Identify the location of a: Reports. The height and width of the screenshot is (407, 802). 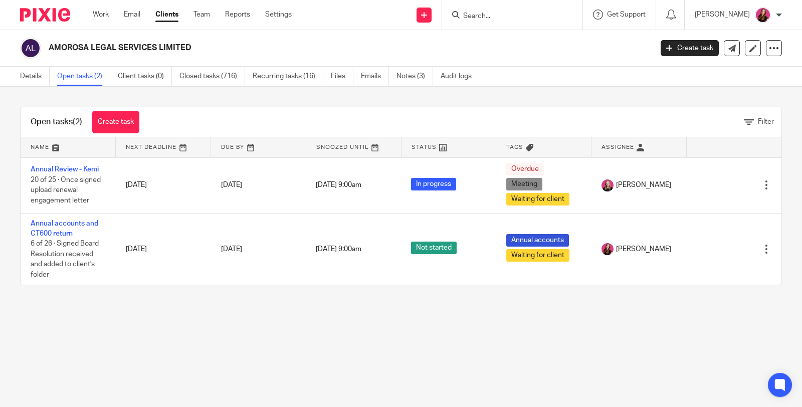
(237, 15).